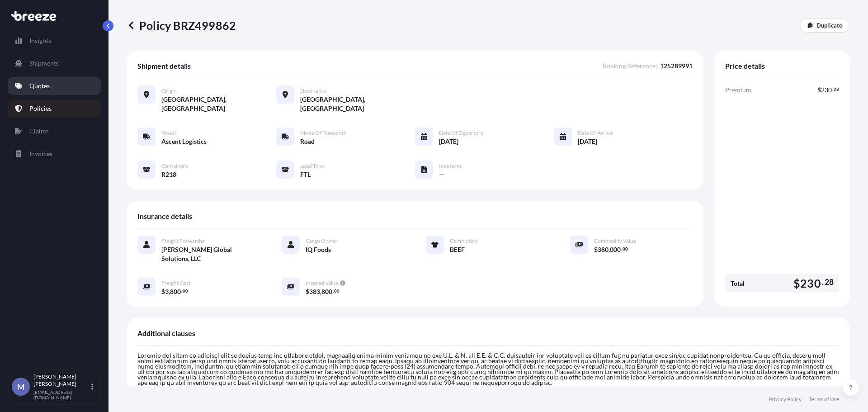 The image size is (868, 412). I want to click on span: Load Type, so click(312, 166).